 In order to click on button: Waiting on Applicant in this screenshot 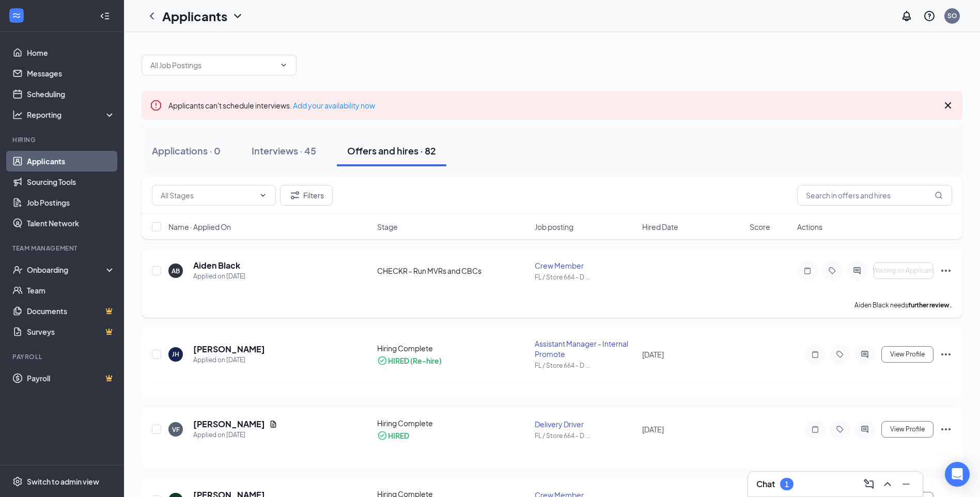, I will do `click(904, 270)`.